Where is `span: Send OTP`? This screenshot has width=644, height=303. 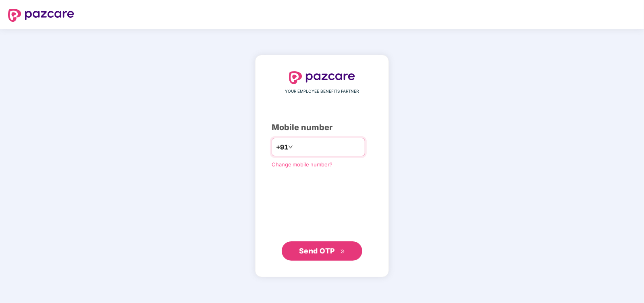
span: Send OTP is located at coordinates (317, 251).